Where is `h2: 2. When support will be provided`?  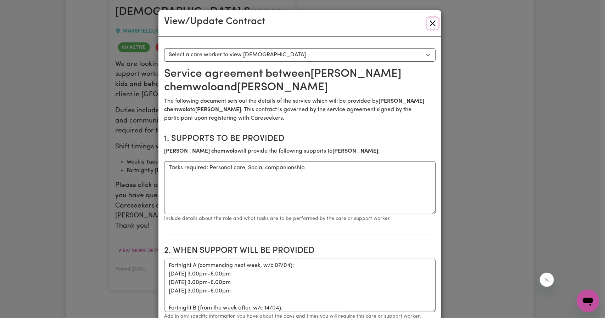 h2: 2. When support will be provided is located at coordinates (300, 251).